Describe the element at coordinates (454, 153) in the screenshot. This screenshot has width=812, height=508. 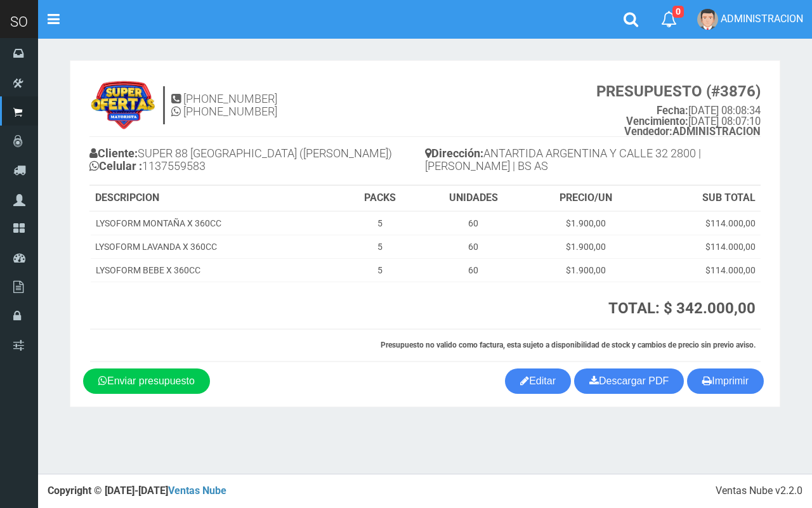
I see `b: Dirección:` at that location.